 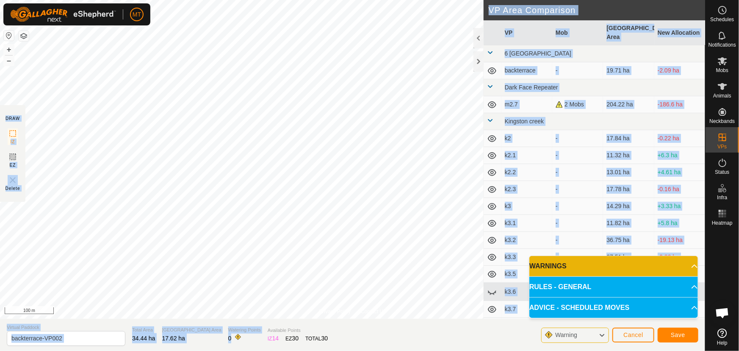 I want to click on a: Privacy Policy, so click(x=335, y=311).